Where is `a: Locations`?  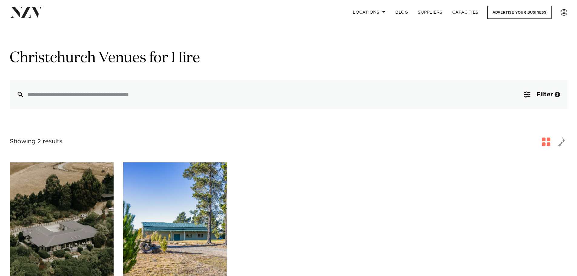
a: Locations is located at coordinates (369, 12).